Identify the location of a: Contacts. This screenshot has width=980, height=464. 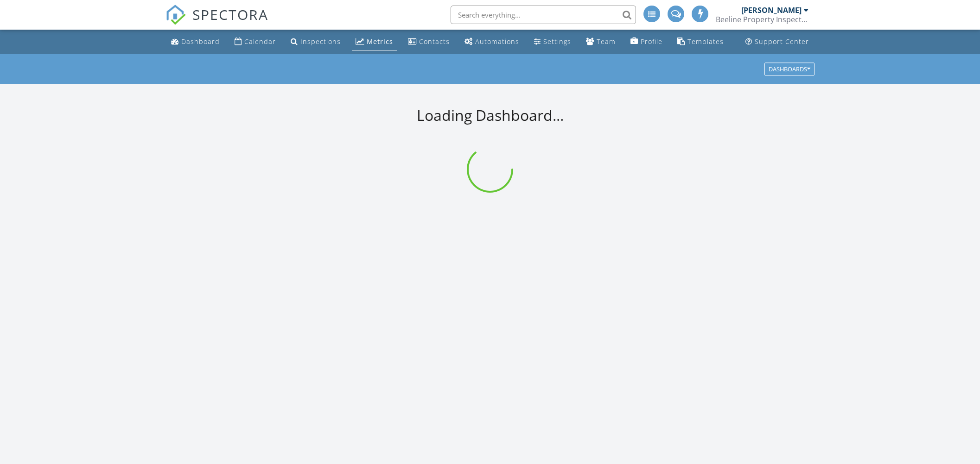
(429, 42).